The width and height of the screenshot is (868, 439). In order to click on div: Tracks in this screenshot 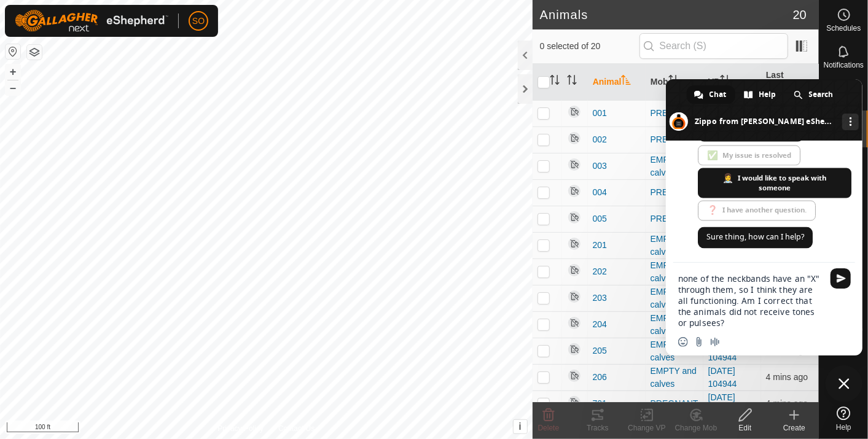, I will do `click(598, 428)`.